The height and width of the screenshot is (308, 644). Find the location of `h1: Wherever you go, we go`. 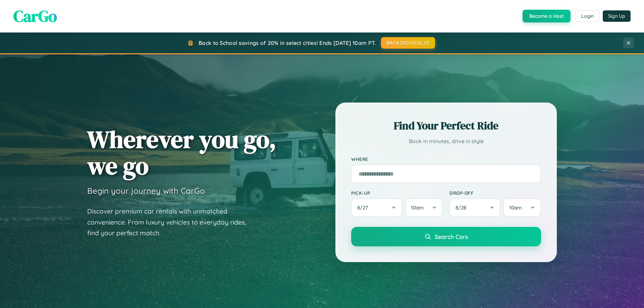

h1: Wherever you go, we go is located at coordinates (182, 152).